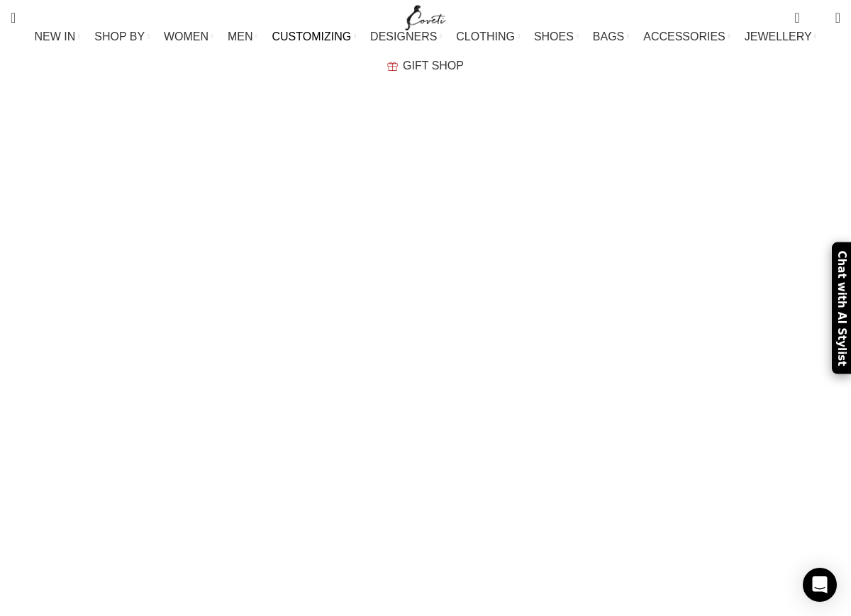 The height and width of the screenshot is (616, 851). What do you see at coordinates (122, 37) in the screenshot?
I see `a: SHOP BY` at bounding box center [122, 37].